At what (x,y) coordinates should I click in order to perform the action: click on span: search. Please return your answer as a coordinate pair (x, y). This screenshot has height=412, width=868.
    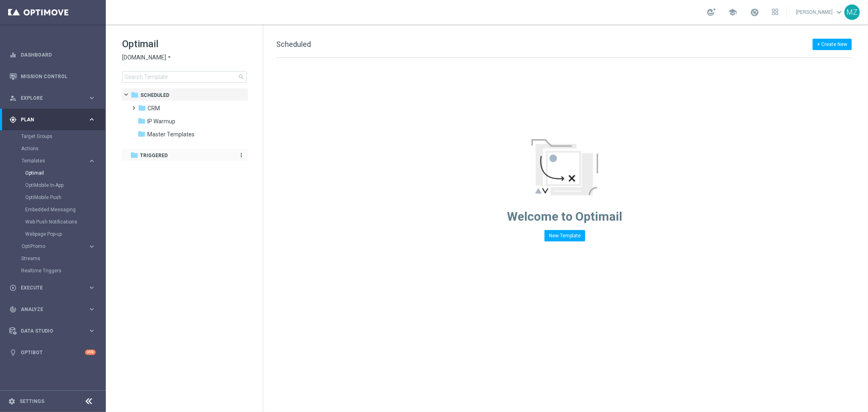
    Looking at the image, I should click on (241, 77).